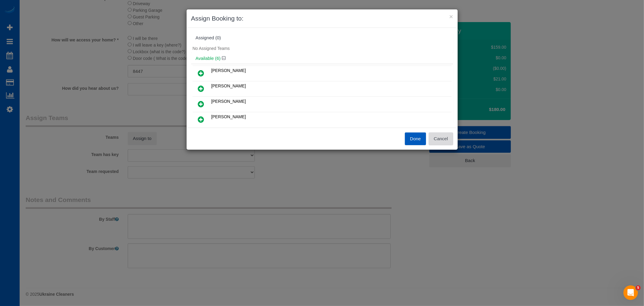 The image size is (644, 306). Describe the element at coordinates (638, 288) in the screenshot. I see `span: 5` at that location.